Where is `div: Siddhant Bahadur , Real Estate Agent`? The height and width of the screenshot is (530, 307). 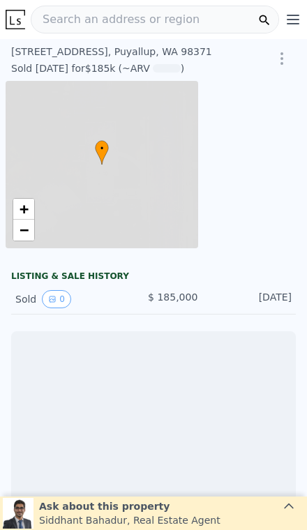 div: Siddhant Bahadur , Real Estate Agent is located at coordinates (130, 521).